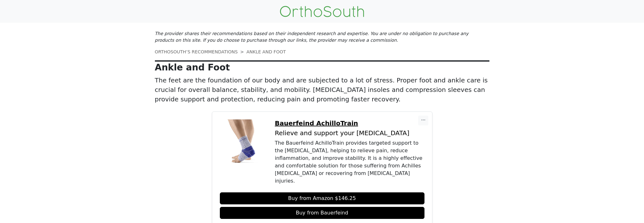 The image size is (644, 223). What do you see at coordinates (322, 199) in the screenshot?
I see `a: Buy from Amazon $146.25` at bounding box center [322, 199].